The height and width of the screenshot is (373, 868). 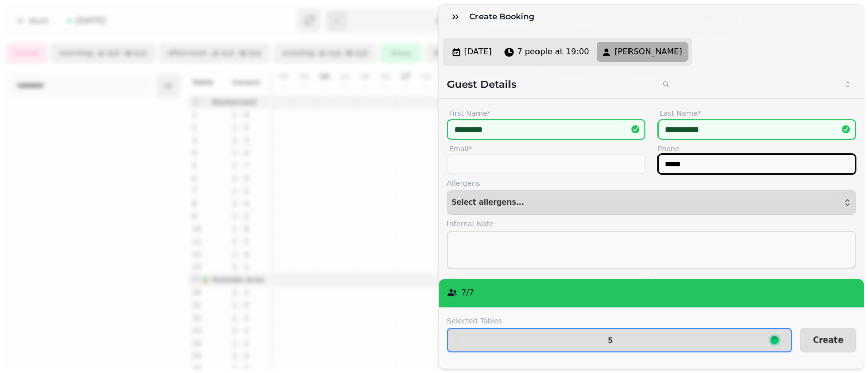 What do you see at coordinates (651, 184) in the screenshot?
I see `label: Allergens` at bounding box center [651, 184].